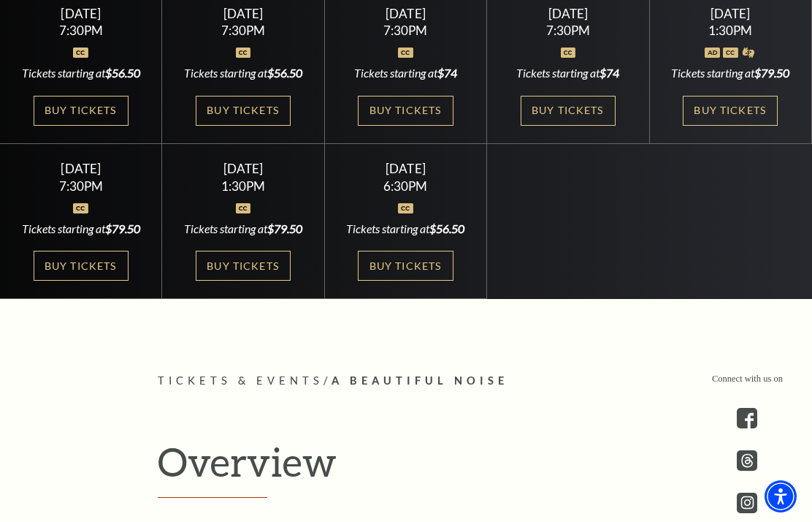  I want to click on span: Tickets & Events, so click(241, 380).